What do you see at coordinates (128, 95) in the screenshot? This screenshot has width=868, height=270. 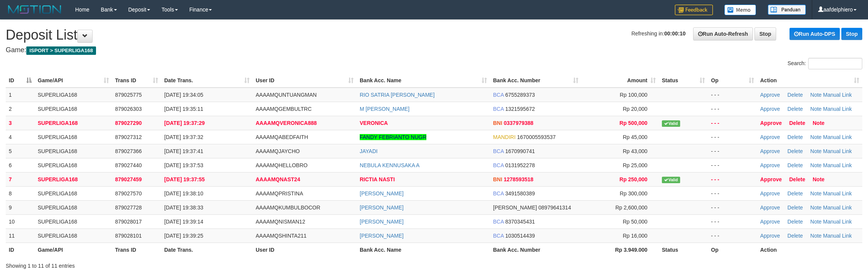 I see `span: 879025775` at bounding box center [128, 95].